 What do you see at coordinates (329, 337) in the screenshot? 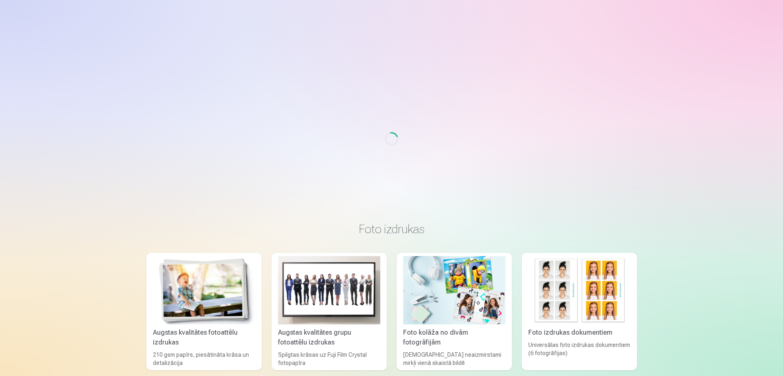
I see `div: Augstas kvalitātes grupu fotoattēlu izdrukas` at bounding box center [329, 337].